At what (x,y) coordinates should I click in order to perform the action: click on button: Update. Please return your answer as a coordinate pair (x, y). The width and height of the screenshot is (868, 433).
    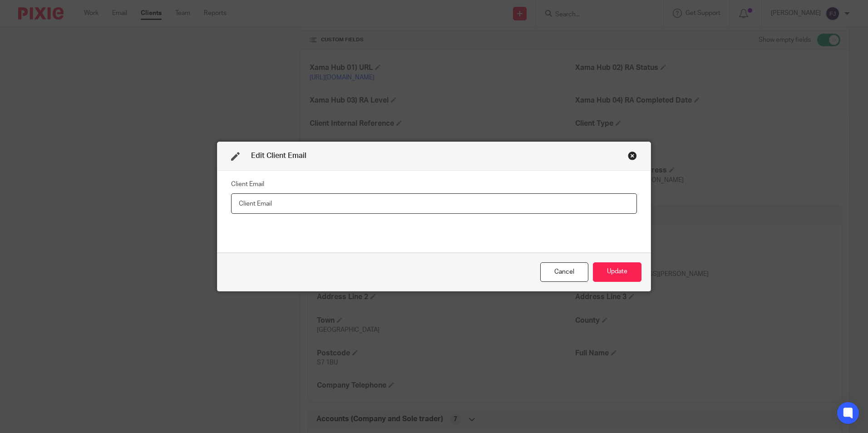
    Looking at the image, I should click on (617, 272).